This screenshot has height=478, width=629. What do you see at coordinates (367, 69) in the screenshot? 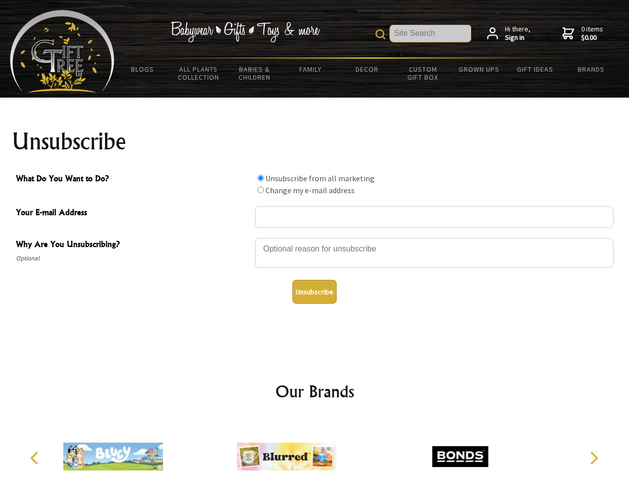
I see `a: Decor` at bounding box center [367, 69].